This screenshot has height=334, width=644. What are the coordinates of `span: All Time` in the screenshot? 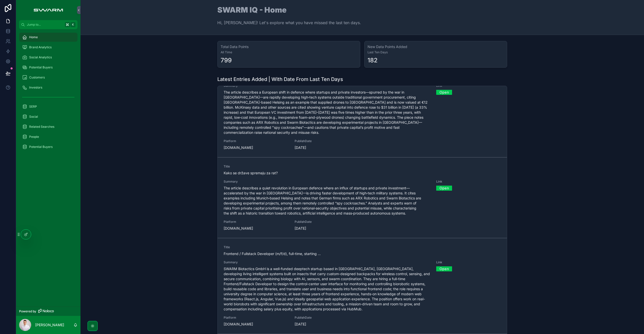 It's located at (289, 52).